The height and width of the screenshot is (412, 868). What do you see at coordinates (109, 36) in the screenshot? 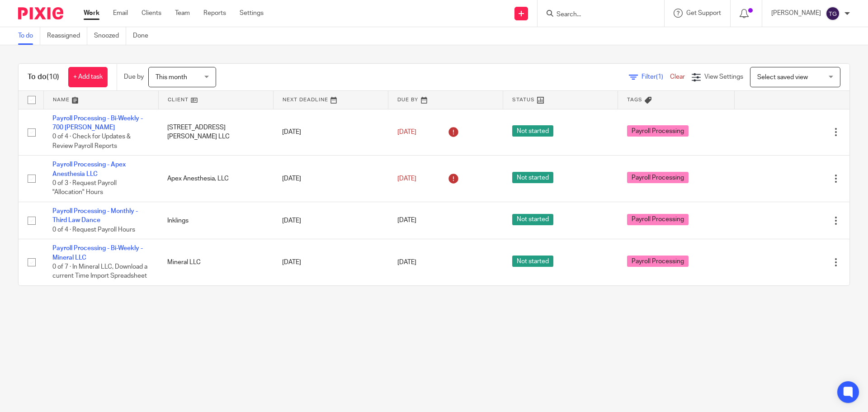
I see `a: Snoozed` at bounding box center [109, 36].